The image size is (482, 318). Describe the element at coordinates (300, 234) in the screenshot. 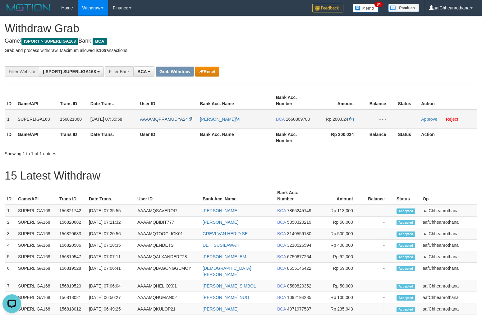

I see `span: Copy 3140559180 to clipboard` at that location.